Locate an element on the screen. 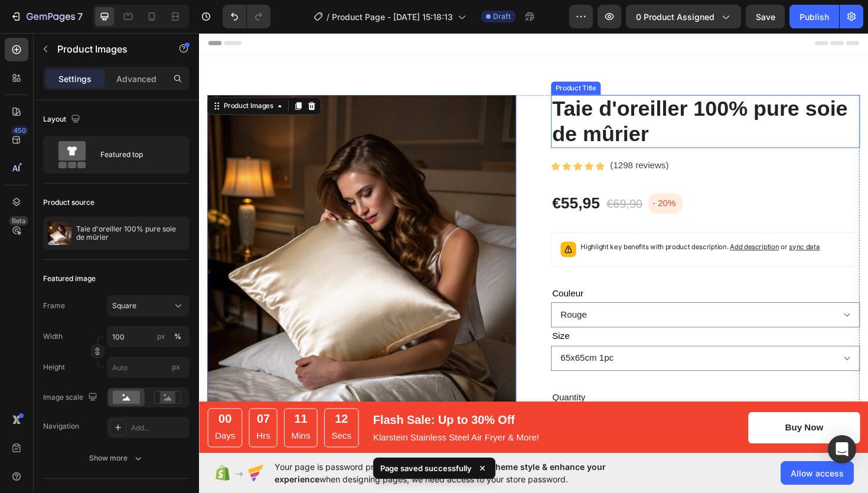 The width and height of the screenshot is (868, 493). p: Product Images is located at coordinates (108, 49).